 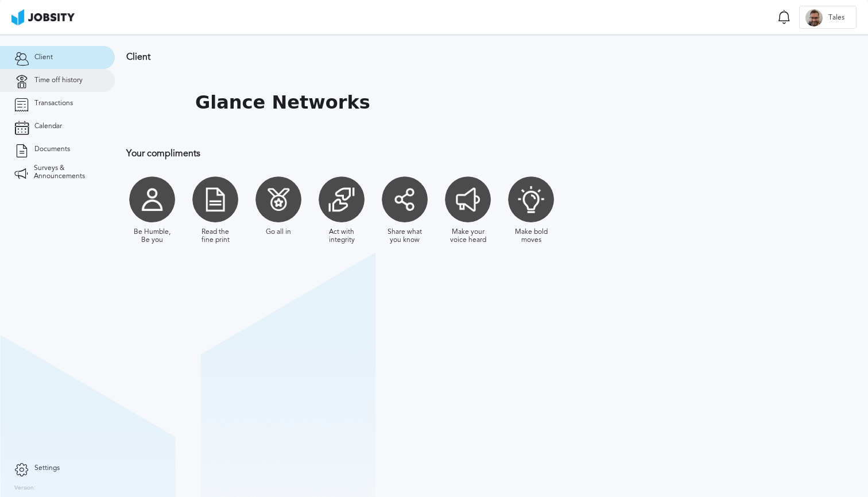 What do you see at coordinates (59, 80) in the screenshot?
I see `span: Time off history` at bounding box center [59, 80].